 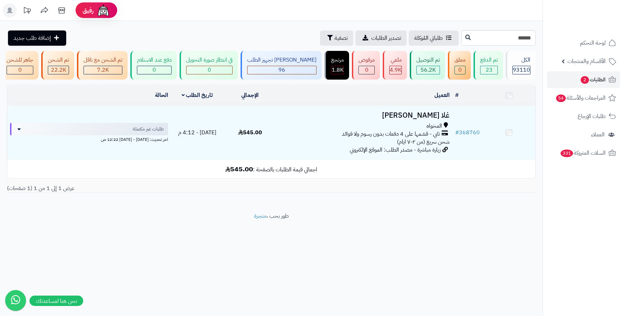 I want to click on a: العميل, so click(x=442, y=95).